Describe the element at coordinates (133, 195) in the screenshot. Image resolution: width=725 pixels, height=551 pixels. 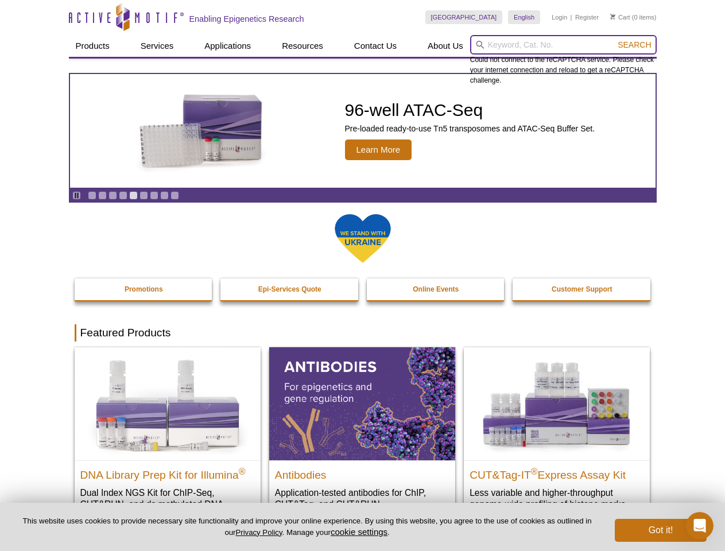
I see `a: Go to slide 5` at that location.